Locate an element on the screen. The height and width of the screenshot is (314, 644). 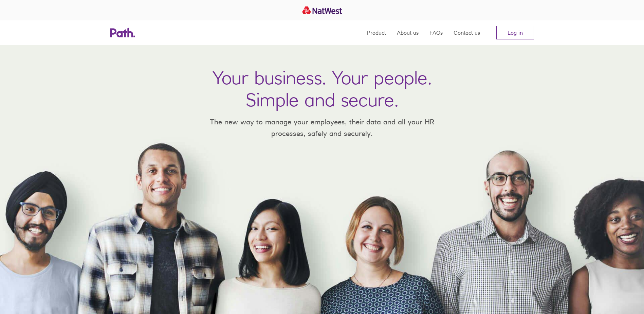
a: Log in is located at coordinates (515, 33).